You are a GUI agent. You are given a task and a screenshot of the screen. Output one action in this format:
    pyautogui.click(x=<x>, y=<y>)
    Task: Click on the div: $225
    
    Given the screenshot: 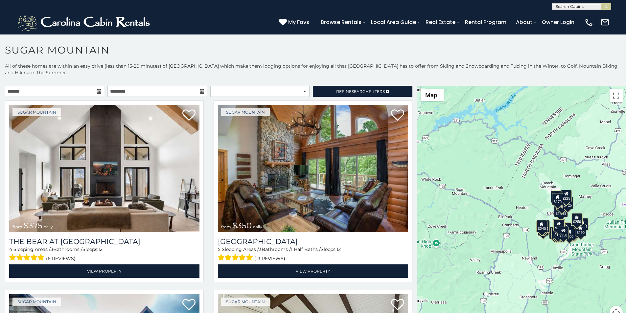 What is the action you would take?
    pyautogui.click(x=567, y=196)
    